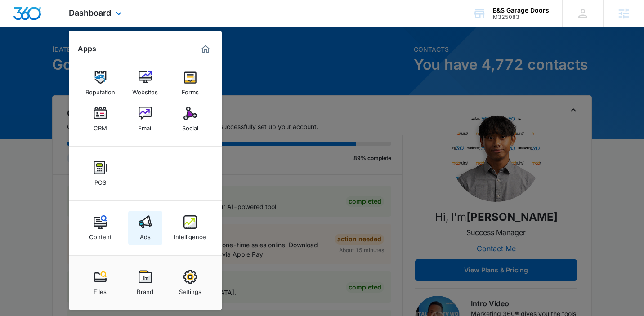 The height and width of the screenshot is (316, 644). What do you see at coordinates (100, 289) in the screenshot?
I see `div: Files` at bounding box center [100, 289].